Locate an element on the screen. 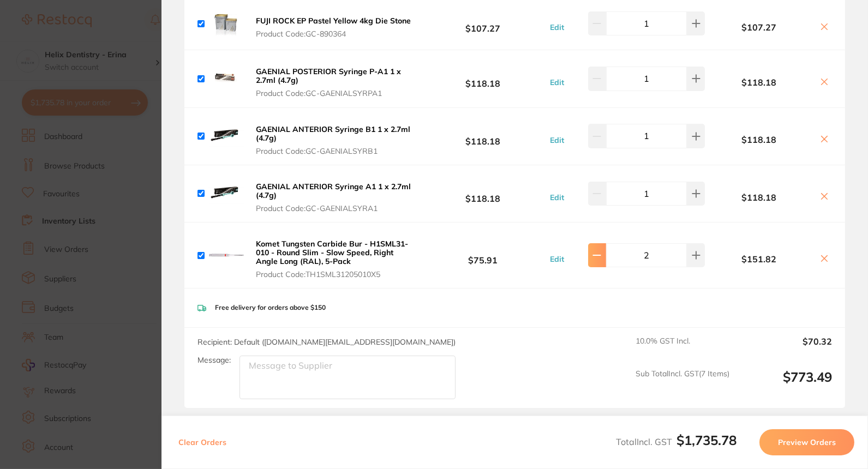 This screenshot has height=469, width=868. img: NmZrNmJyZQ is located at coordinates (227, 255).